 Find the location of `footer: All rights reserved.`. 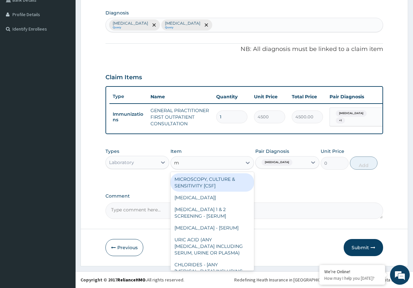

footer: All rights reserved. is located at coordinates (244, 279).